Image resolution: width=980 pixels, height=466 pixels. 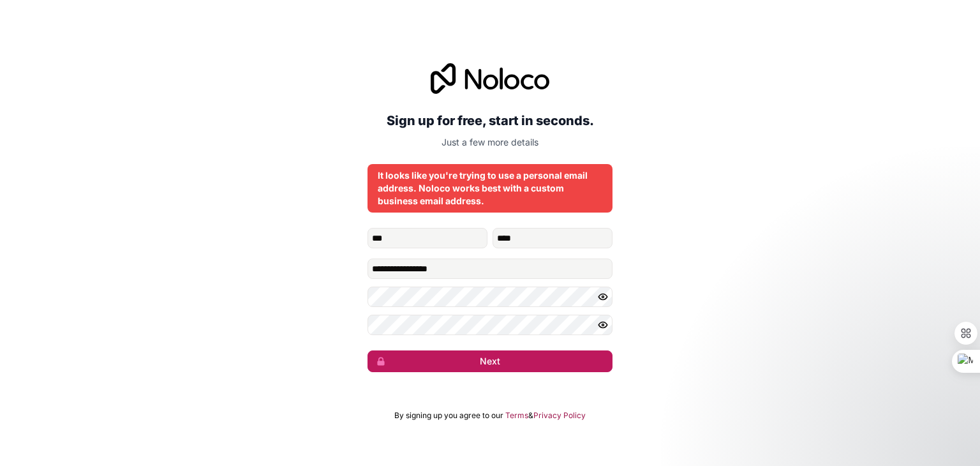 I want to click on input: Email address, so click(x=490, y=268).